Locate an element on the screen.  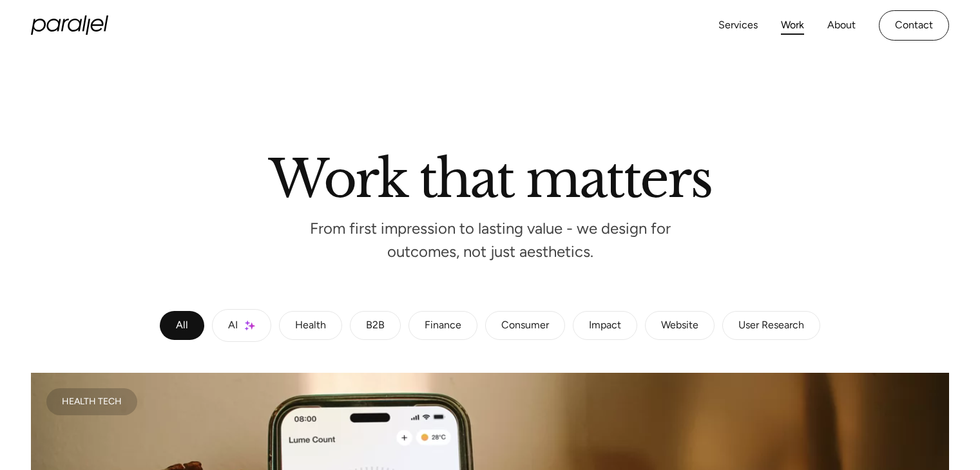
div: Impact is located at coordinates (605, 326).